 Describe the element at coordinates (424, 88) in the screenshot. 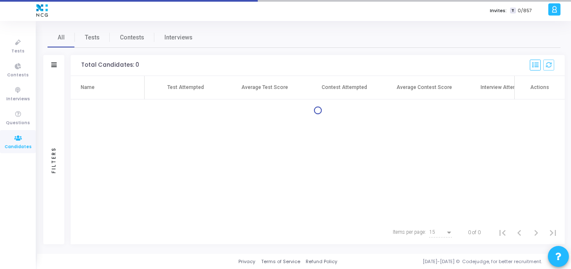

I see `th: Average Contest Score` at that location.